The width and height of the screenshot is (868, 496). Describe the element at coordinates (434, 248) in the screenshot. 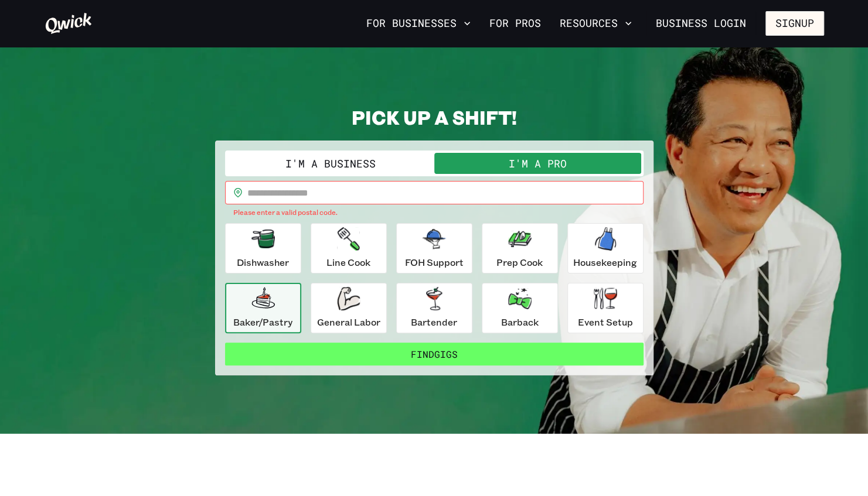

I see `button: FOH Support` at that location.